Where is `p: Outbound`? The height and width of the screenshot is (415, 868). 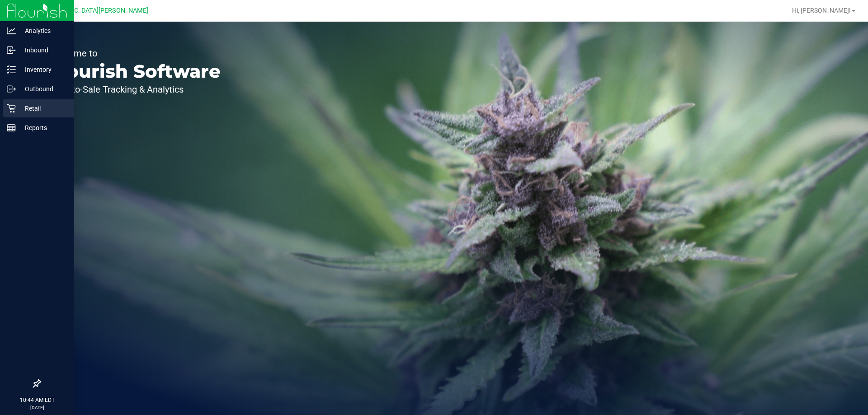 p: Outbound is located at coordinates (43, 89).